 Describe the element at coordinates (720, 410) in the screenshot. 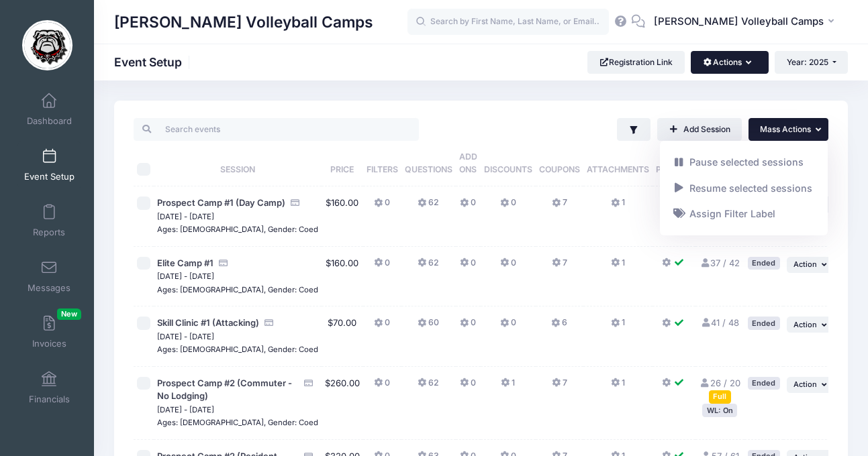

I see `div: WL: On` at that location.